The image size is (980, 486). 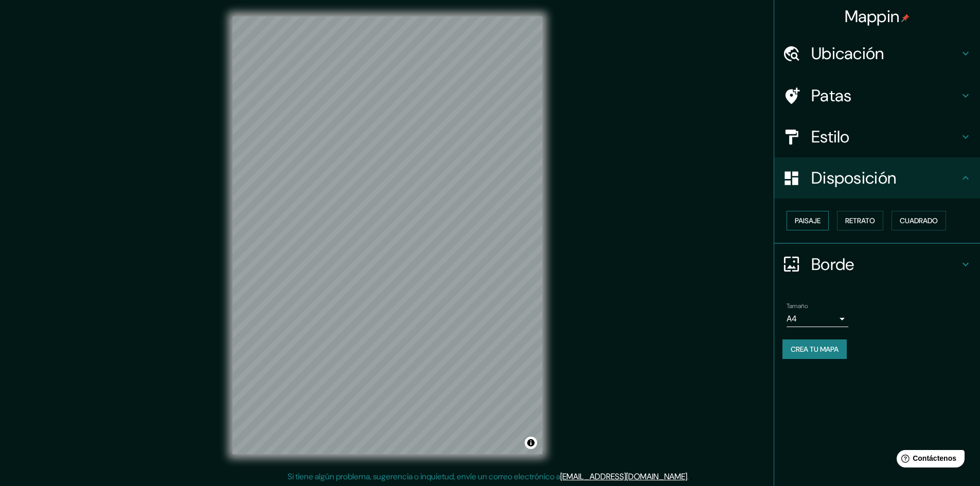 I want to click on div: Patas, so click(x=877, y=95).